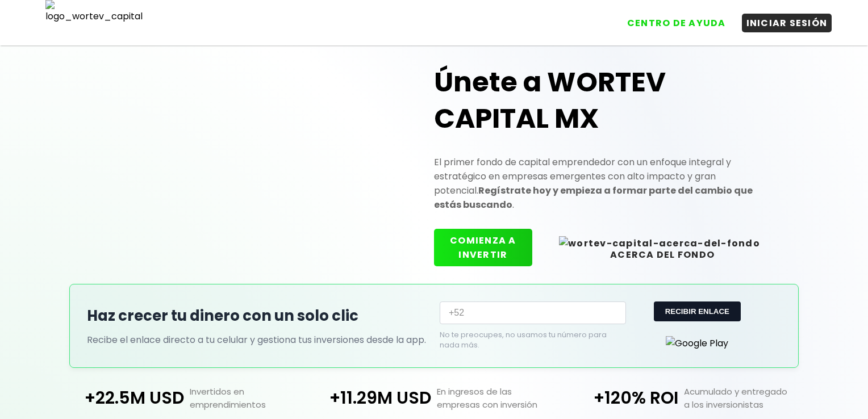  What do you see at coordinates (258, 316) in the screenshot?
I see `h2: Haz crecer tu dinero con un solo clic` at bounding box center [258, 316].